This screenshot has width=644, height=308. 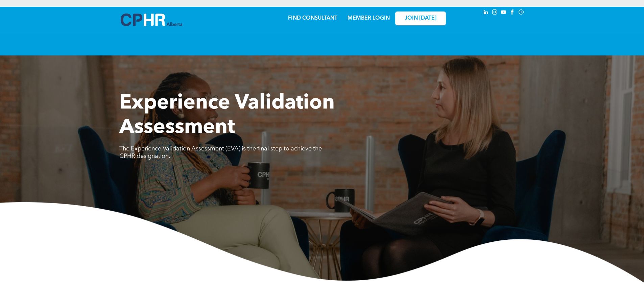 What do you see at coordinates (495, 13) in the screenshot?
I see `a: instagram` at bounding box center [495, 13].